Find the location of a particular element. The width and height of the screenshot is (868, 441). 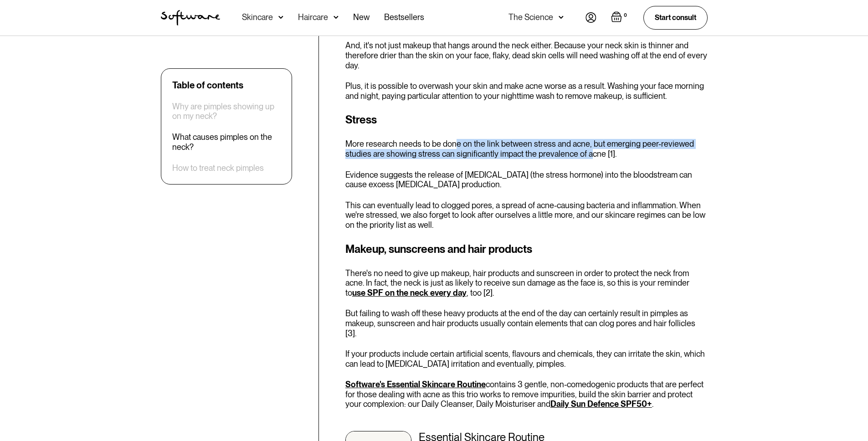

div: Table of contents is located at coordinates (208, 85).